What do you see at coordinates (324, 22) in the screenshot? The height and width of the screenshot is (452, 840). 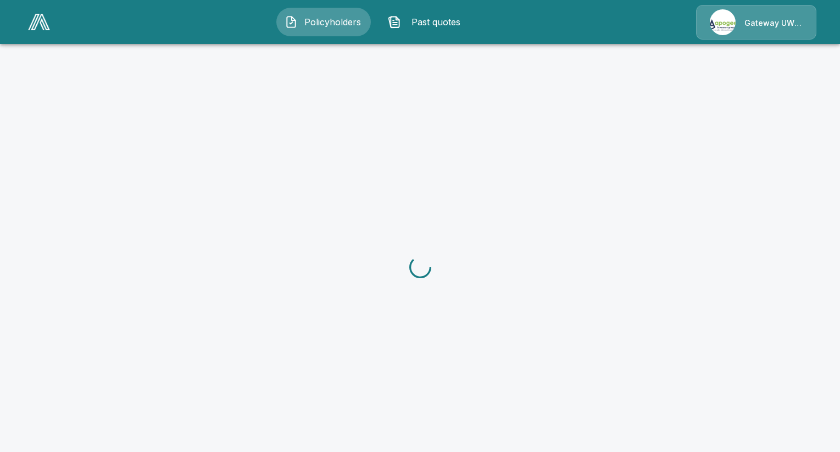 I see `button: Policyholders IconPolicyholders` at bounding box center [324, 22].